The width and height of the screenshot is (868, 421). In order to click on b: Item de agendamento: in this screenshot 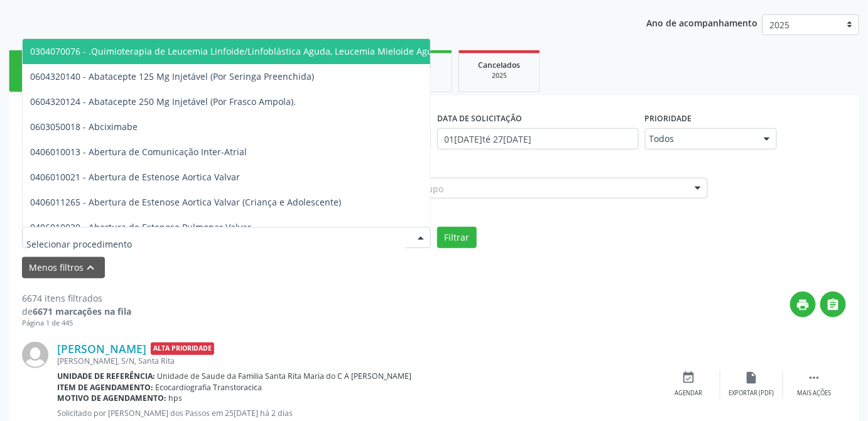, I will do `click(105, 387)`.